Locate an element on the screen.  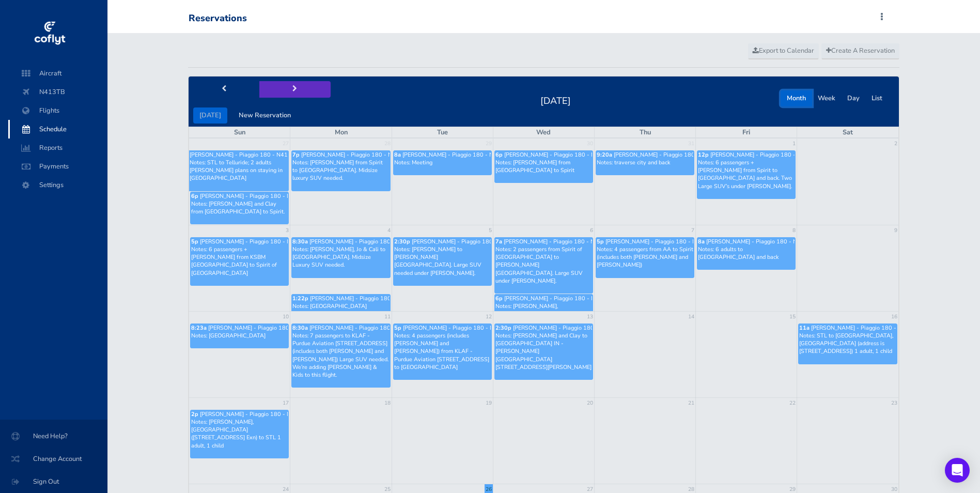
span: 8:23a is located at coordinates (199, 328).